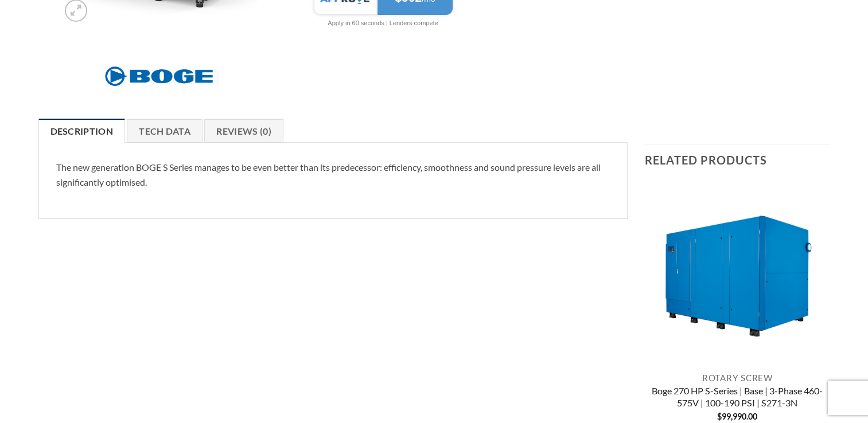 This screenshot has width=868, height=423. I want to click on a: Boge 270 HP S-Series | Base | 3-Phase 460-575V | 100-190 PSI | S271-3N, so click(737, 398).